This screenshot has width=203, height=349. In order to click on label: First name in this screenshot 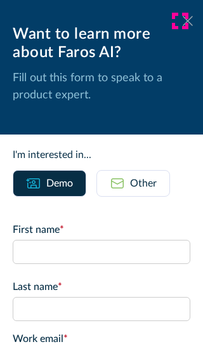, I will do `click(102, 230)`.